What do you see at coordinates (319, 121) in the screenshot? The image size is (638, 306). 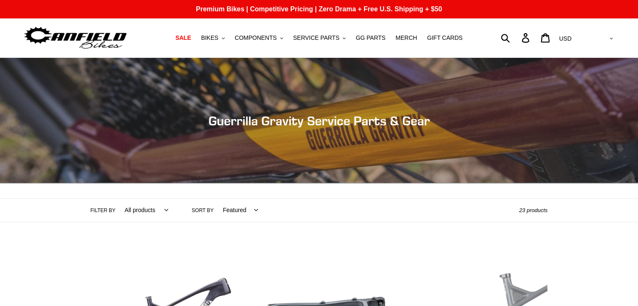 I see `span: Guerrilla Gravity Service Parts & Gear` at bounding box center [319, 121].